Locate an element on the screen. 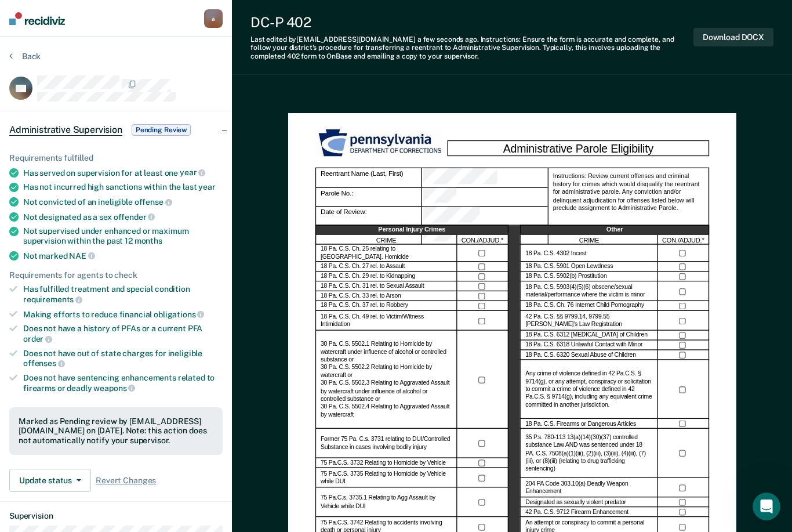  div: Other is located at coordinates (614, 230).